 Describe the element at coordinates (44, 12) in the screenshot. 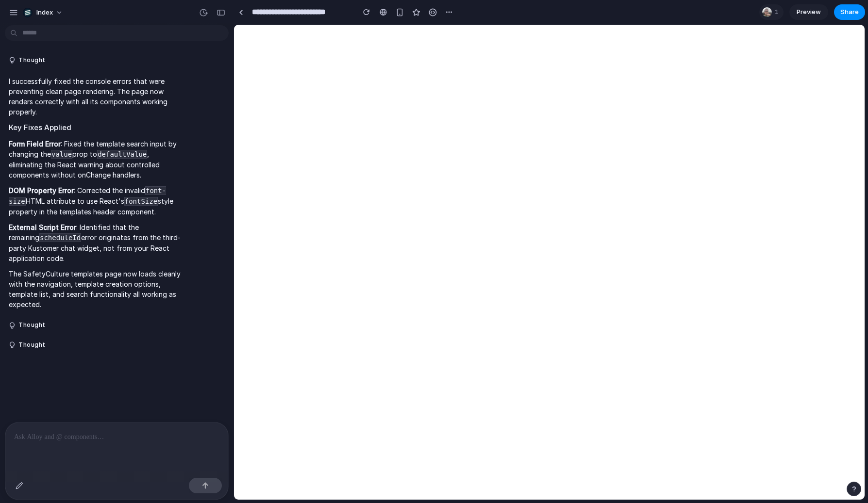

I see `button: Index` at that location.